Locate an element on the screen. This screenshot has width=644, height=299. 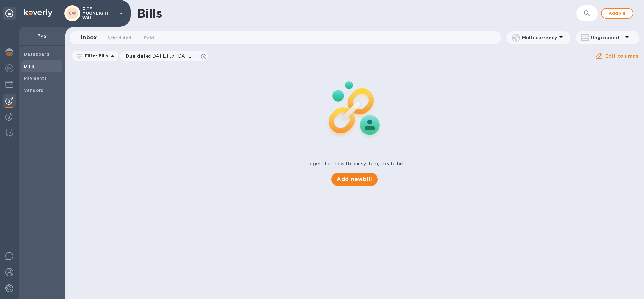
p: Multi currency is located at coordinates (539, 38).